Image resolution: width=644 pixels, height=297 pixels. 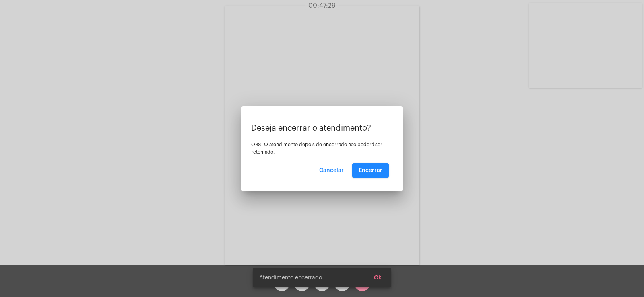 I want to click on span: 00:47:29, so click(x=322, y=6).